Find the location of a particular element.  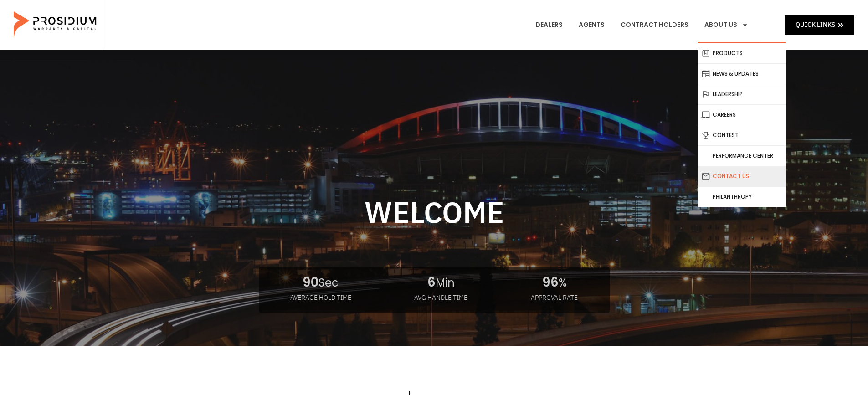

a: Products is located at coordinates (742, 53).